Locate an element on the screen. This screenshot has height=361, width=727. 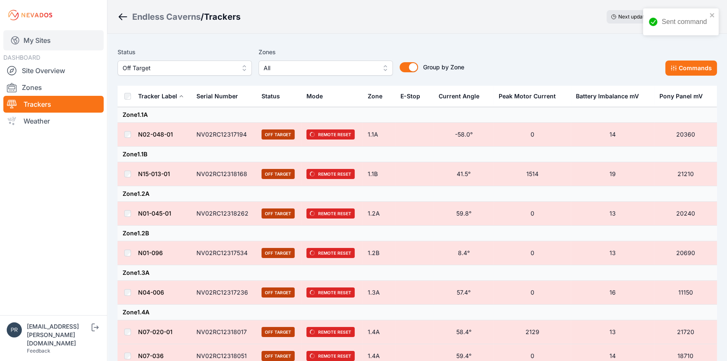
td: NV02RC12318262 is located at coordinates (224, 213).